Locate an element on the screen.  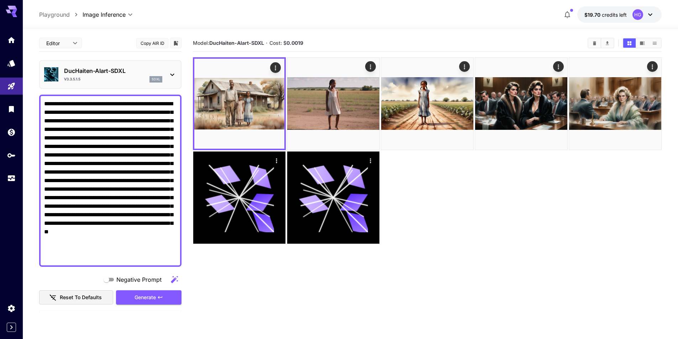
p: DucHaiten-AIart-SDXL is located at coordinates (113, 71).